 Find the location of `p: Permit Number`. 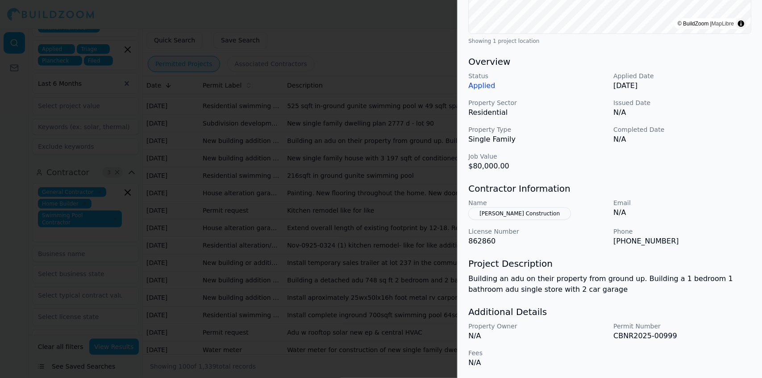

p: Permit Number is located at coordinates (682, 326).